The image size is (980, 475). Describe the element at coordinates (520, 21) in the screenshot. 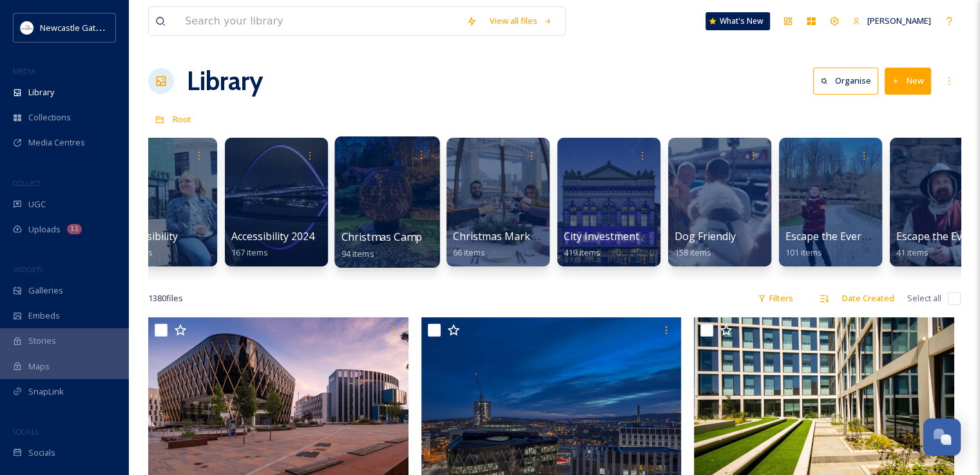

I see `a: View all files` at that location.